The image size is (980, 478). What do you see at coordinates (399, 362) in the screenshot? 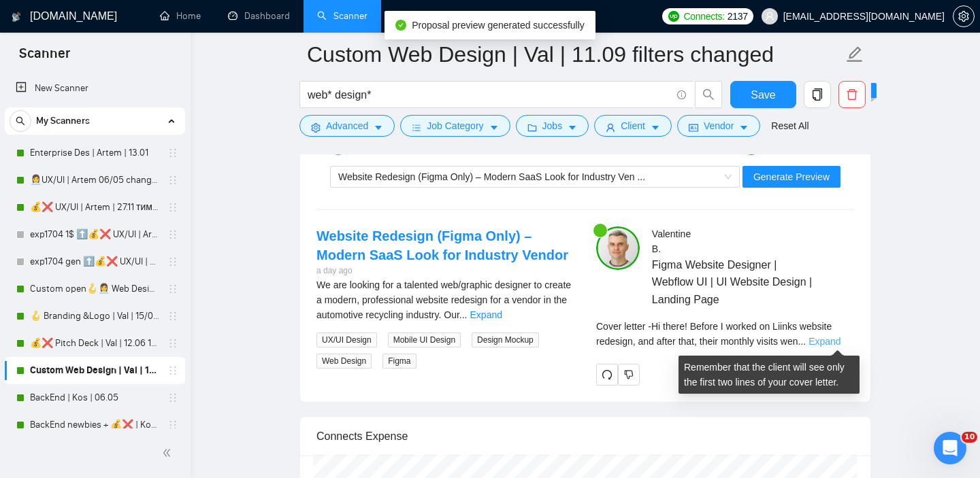
I see `span: Figma` at bounding box center [399, 362].